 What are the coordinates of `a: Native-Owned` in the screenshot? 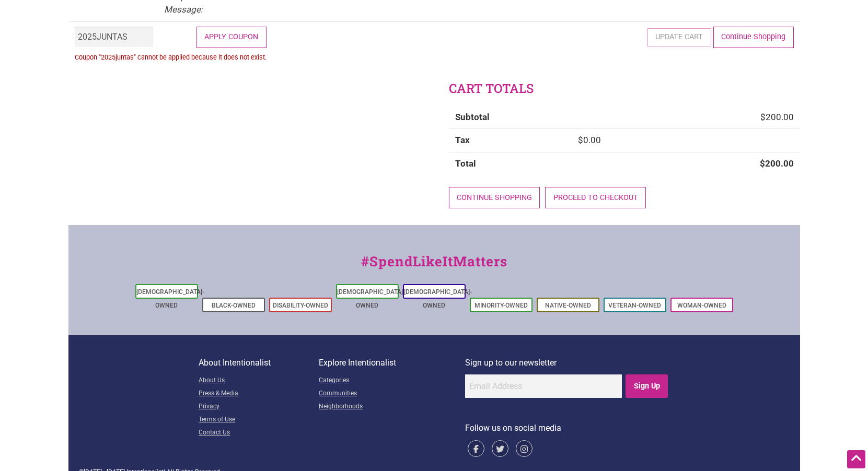 It's located at (568, 306).